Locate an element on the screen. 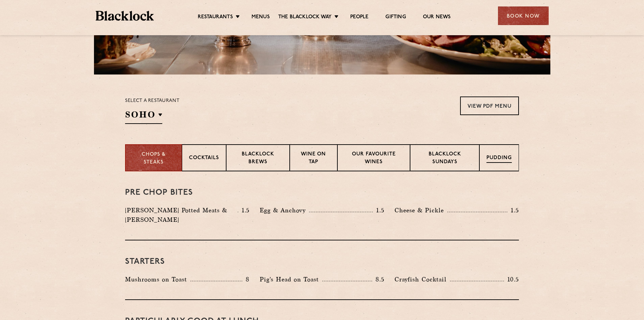 This screenshot has height=320, width=644. a: Restaurants is located at coordinates (215, 18).